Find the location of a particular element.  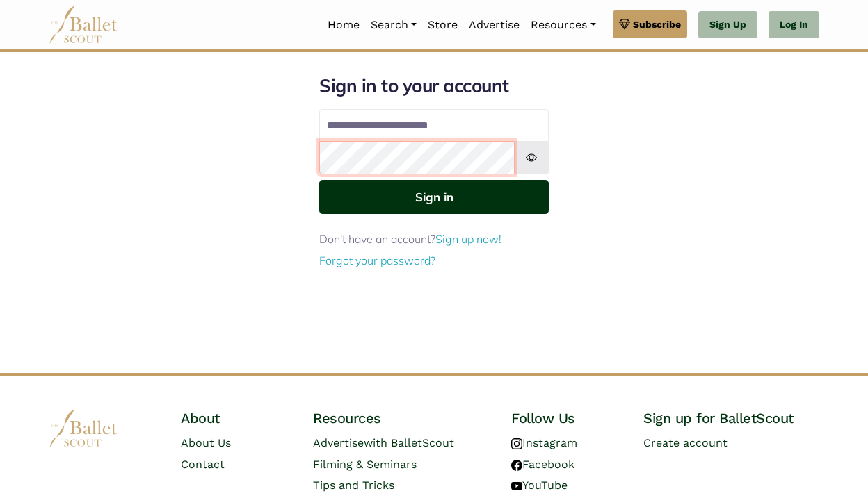

a: Store is located at coordinates (442, 25).